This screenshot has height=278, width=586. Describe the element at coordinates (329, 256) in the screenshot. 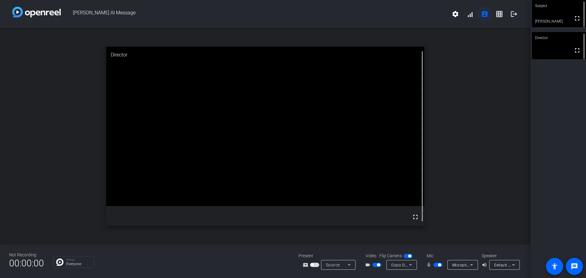

I see `div: Present` at that location.